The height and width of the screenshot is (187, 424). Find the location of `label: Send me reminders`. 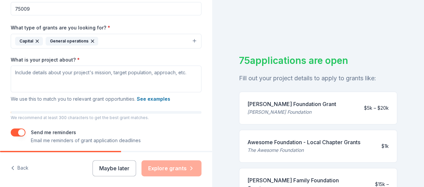

label: Send me reminders is located at coordinates (53, 132).